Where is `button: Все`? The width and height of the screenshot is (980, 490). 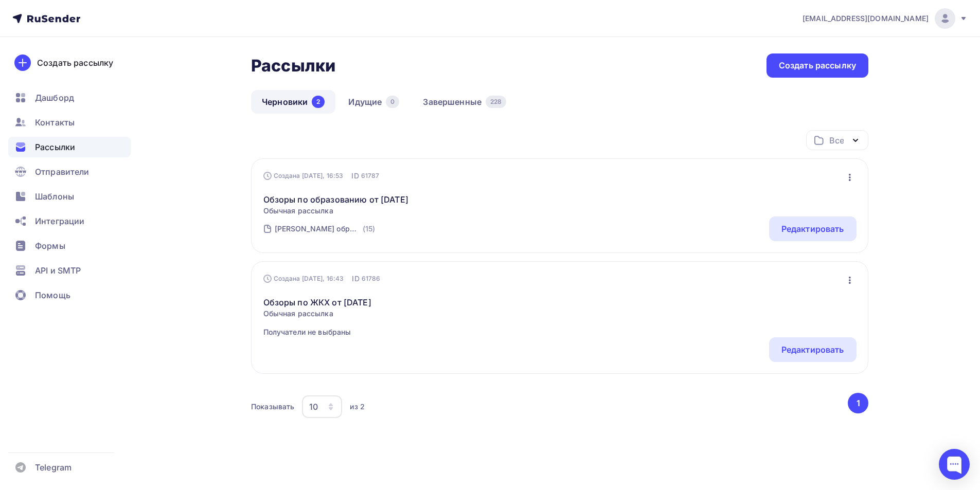
button: Все is located at coordinates (838, 140).